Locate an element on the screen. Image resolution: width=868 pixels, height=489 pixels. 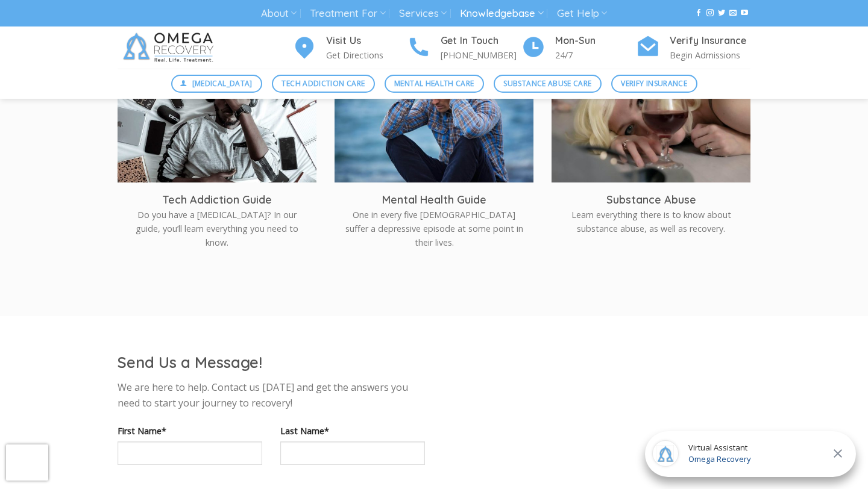
h3: Tech Addiction Guide is located at coordinates (217, 199).